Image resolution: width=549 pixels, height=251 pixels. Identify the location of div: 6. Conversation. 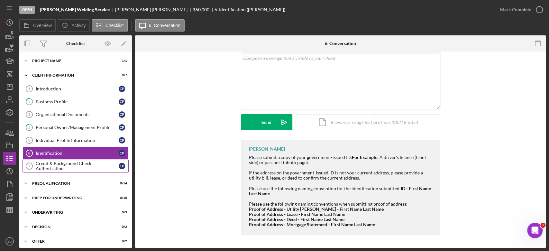
(341, 43).